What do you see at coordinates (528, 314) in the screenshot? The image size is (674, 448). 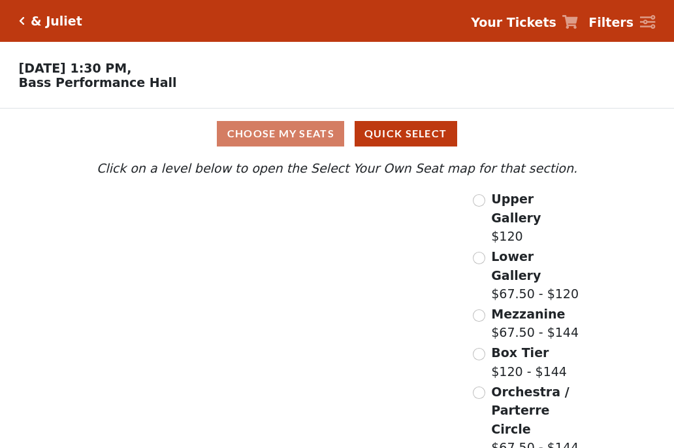 I see `span: Mezzanine` at bounding box center [528, 314].